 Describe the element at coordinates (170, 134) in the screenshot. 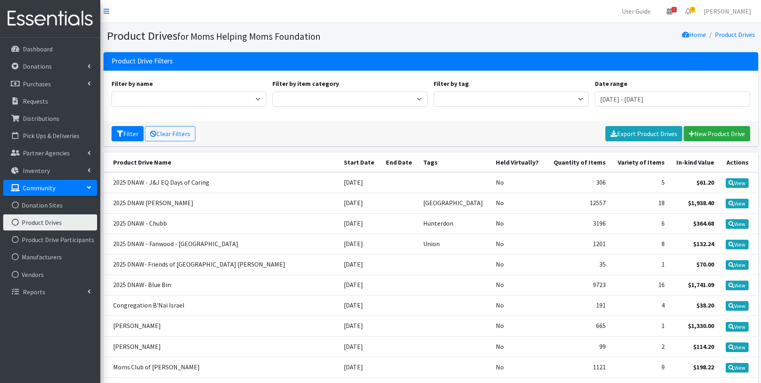

I see `a: Clear Filters` at that location.